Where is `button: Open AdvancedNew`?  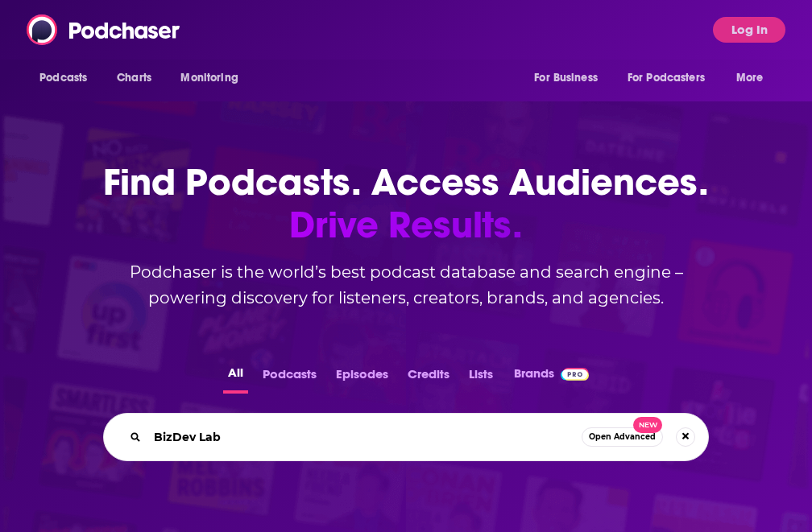
button: Open AdvancedNew is located at coordinates (622, 438).